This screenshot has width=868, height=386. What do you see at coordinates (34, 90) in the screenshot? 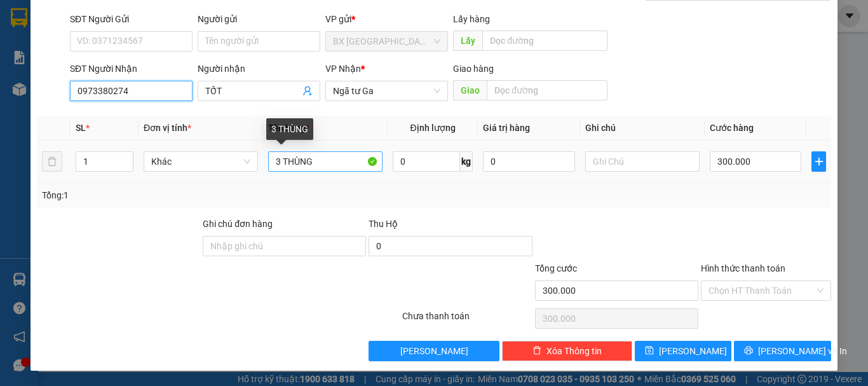
I see `span: 0345975279` at bounding box center [34, 90].